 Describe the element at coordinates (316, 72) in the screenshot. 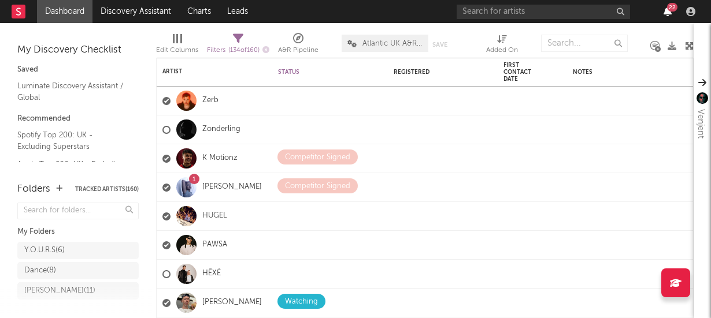

I see `div: Status` at that location.